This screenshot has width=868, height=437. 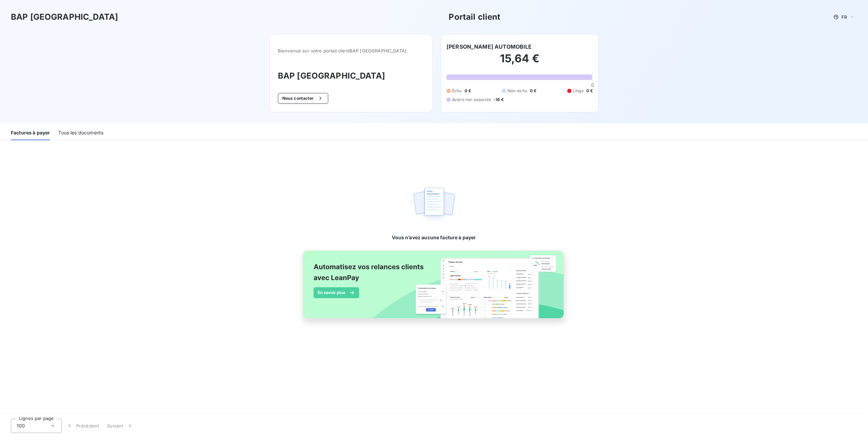 What do you see at coordinates (457, 91) in the screenshot?
I see `span: Échu` at bounding box center [457, 91].